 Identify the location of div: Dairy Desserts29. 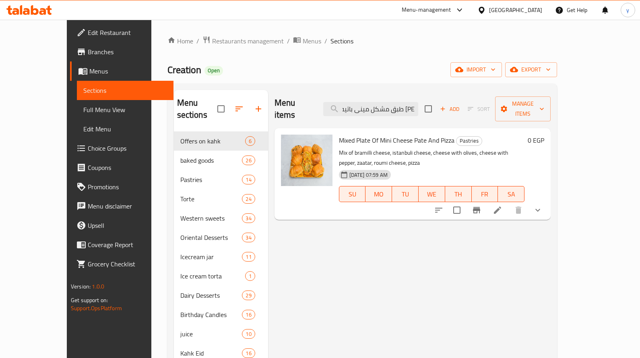
(221, 296).